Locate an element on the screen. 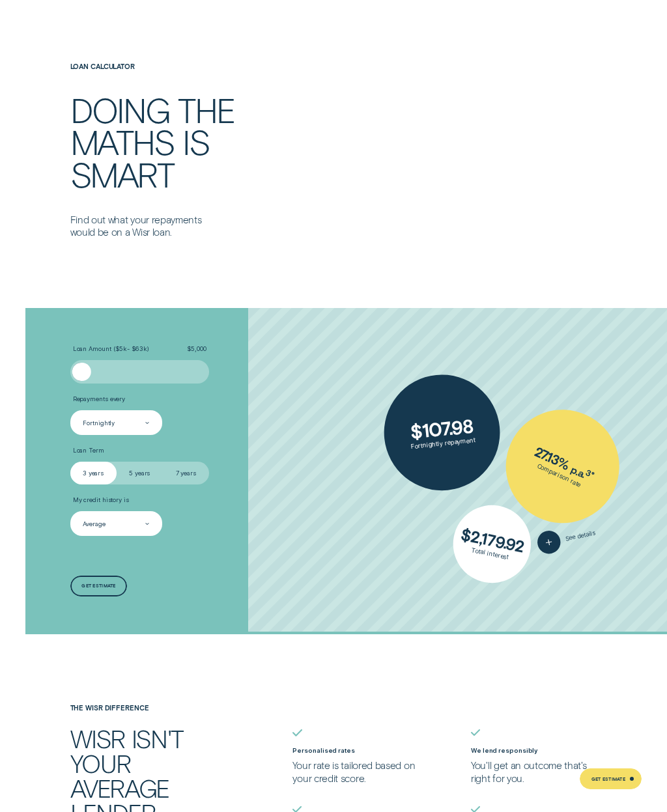  label: 7 years is located at coordinates (186, 473).